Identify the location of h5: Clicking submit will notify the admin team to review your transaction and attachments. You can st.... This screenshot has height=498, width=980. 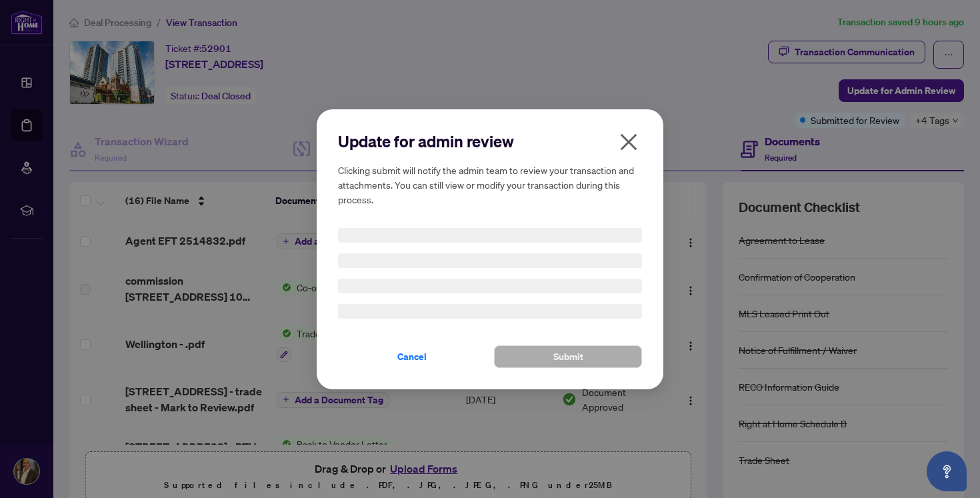
(490, 185).